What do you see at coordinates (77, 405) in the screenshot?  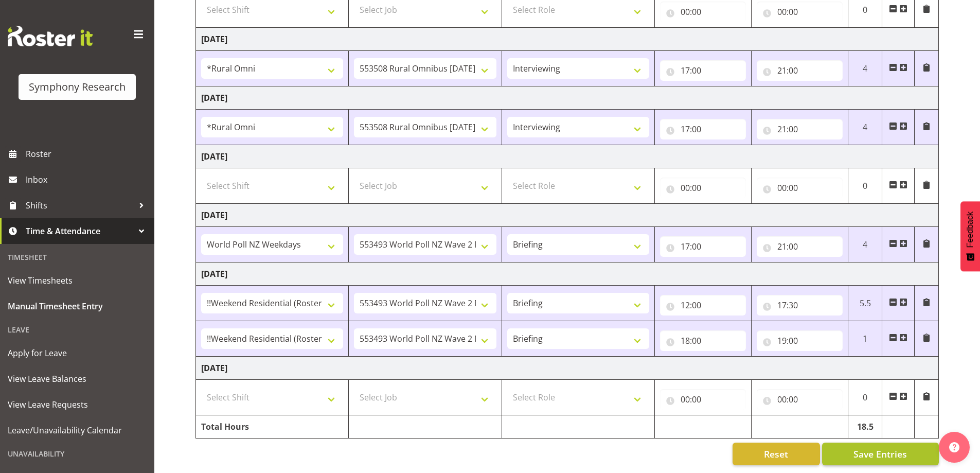 I see `a: View Leave Requests` at bounding box center [77, 405].